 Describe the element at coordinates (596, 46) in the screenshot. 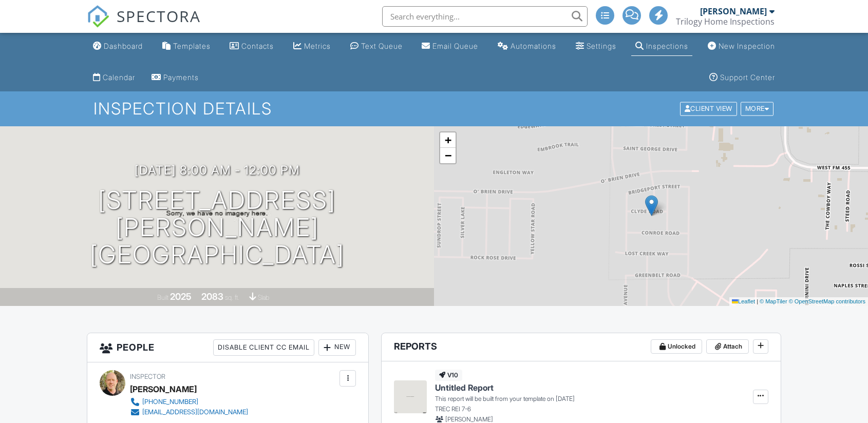

I see `a: Settings` at that location.